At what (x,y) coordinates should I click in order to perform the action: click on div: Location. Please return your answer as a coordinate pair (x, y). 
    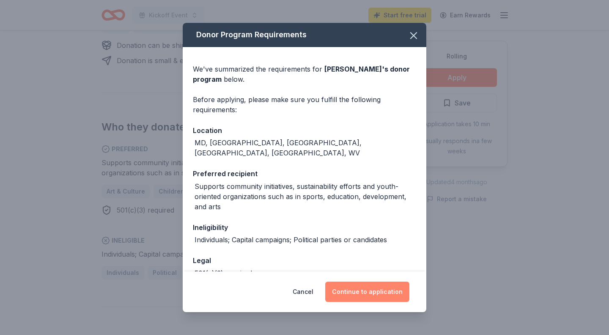
    Looking at the image, I should click on (305, 130).